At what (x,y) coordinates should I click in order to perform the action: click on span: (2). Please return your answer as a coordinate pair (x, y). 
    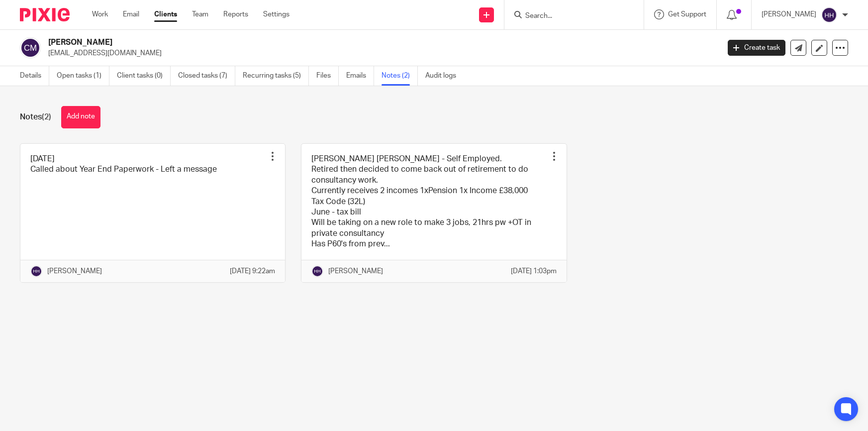
    Looking at the image, I should click on (46, 117).